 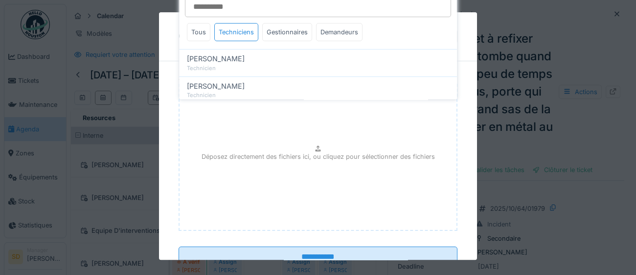 What do you see at coordinates (339, 32) in the screenshot?
I see `div: Demandeurs` at bounding box center [339, 32].